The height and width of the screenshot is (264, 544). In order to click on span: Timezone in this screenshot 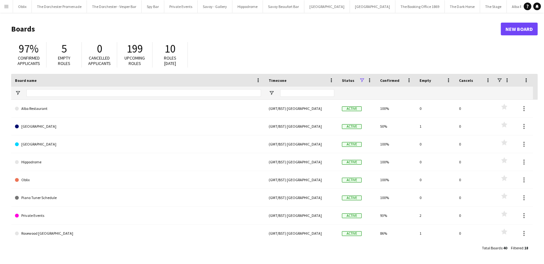, I will do `click(278, 80)`.